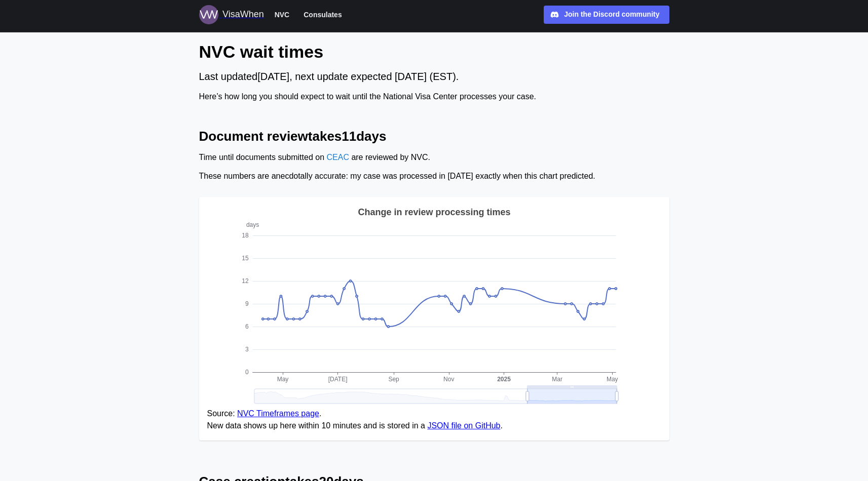  Describe the element at coordinates (322, 15) in the screenshot. I see `span: Consulates` at that location.